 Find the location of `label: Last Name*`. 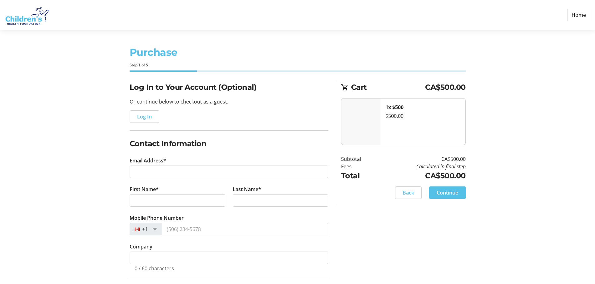

label: Last Name* is located at coordinates (247, 189).